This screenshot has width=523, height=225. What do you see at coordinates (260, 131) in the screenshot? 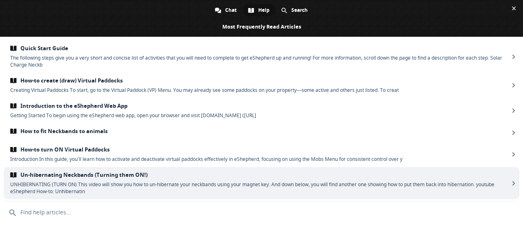
I see `span: How to fit Neckbands to animals` at bounding box center [260, 131].